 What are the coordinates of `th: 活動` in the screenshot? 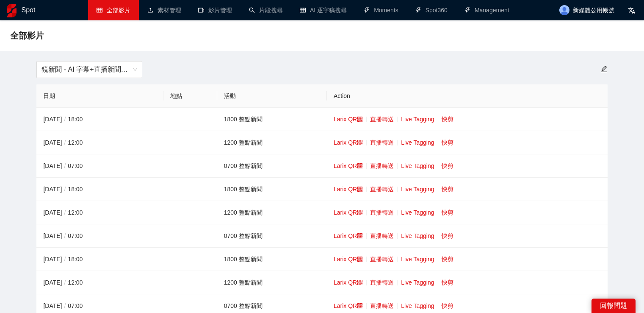 It's located at (272, 96).